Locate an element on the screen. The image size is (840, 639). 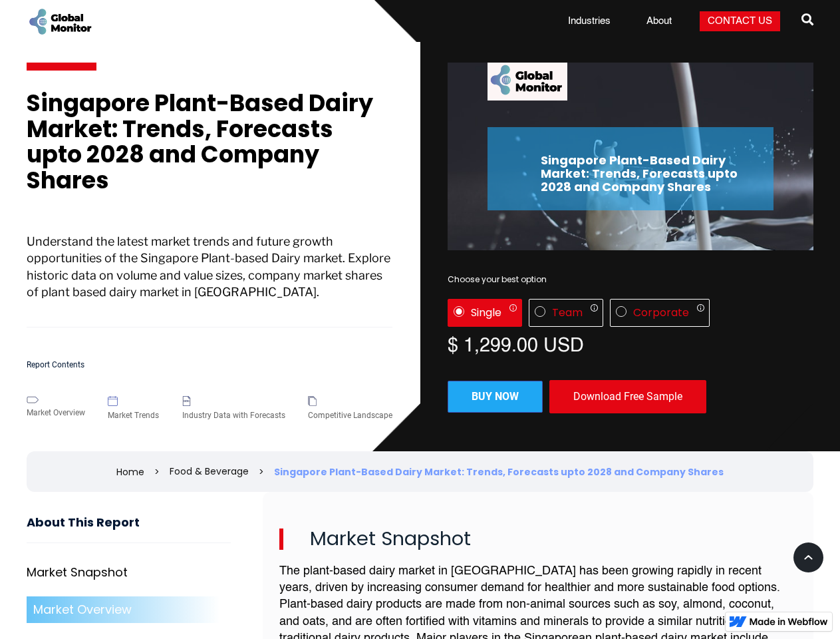
a: Home is located at coordinates (130, 471).